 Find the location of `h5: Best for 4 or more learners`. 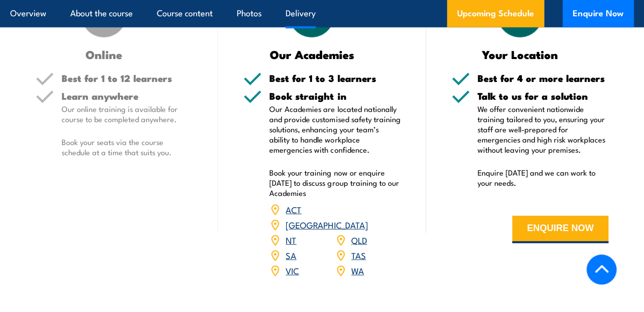

h5: Best for 4 or more learners is located at coordinates (542, 78).